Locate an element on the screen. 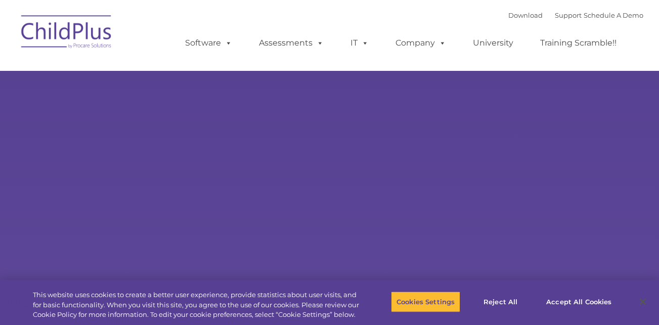 This screenshot has width=659, height=325. a: Schedule A Demo is located at coordinates (613, 15).